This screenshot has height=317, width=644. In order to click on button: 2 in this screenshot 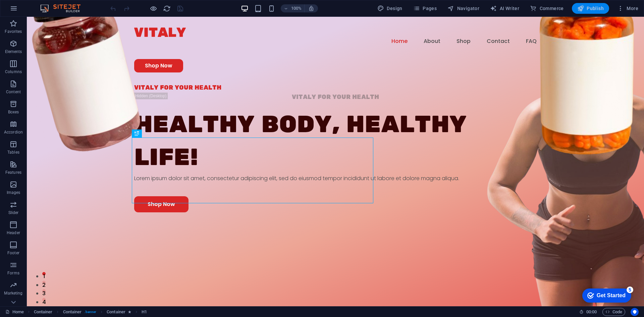, I will do `click(17, 266)`.